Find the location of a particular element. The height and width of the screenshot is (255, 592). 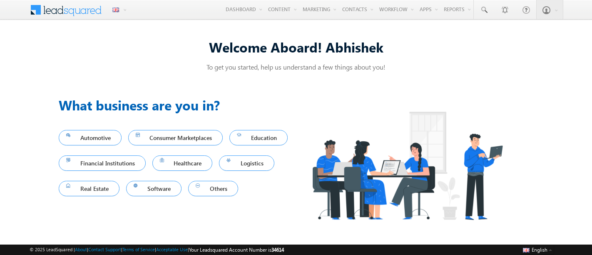

div: Welcome Aboard! Abhishek is located at coordinates (296, 47).